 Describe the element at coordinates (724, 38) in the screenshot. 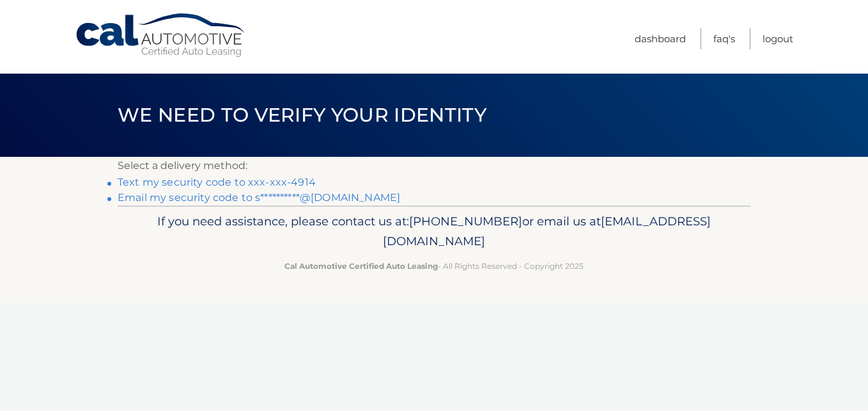

I see `a: FAQ's` at that location.